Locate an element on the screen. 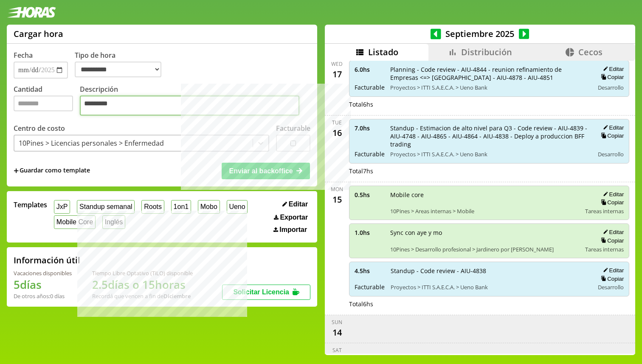 The image size is (642, 364). div: Wed is located at coordinates (337, 64).